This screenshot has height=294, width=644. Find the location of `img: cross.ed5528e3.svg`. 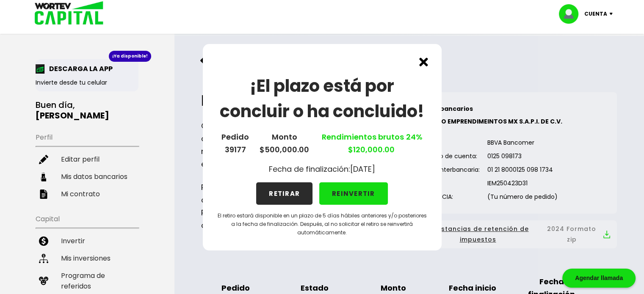

img: cross.ed5528e3.svg is located at coordinates (423, 62).